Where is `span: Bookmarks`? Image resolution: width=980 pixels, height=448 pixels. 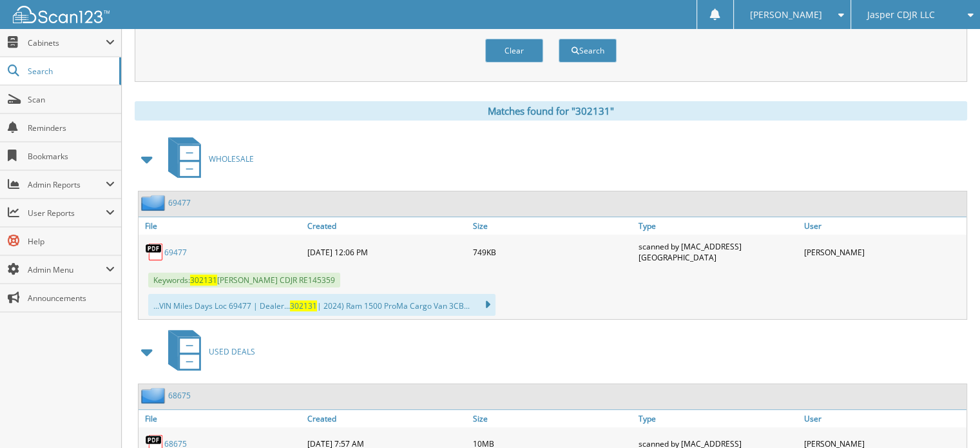 span: Bookmarks is located at coordinates (71, 156).